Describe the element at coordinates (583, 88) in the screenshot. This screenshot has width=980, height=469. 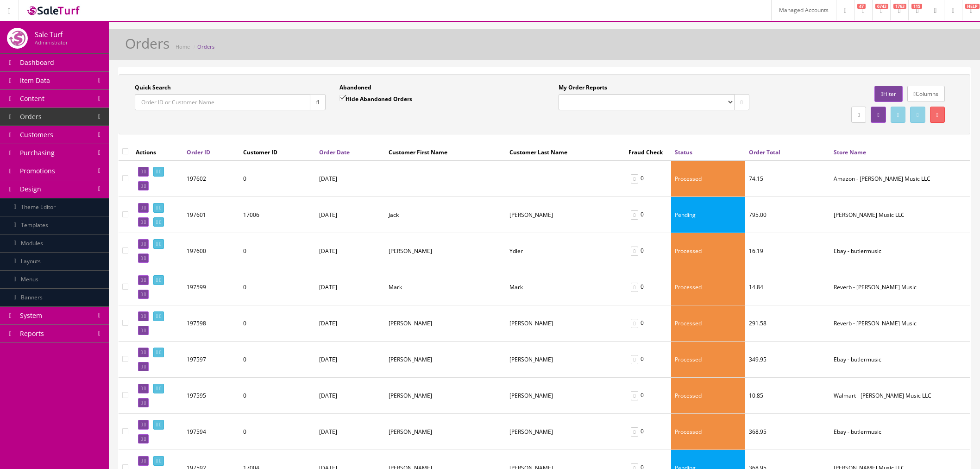
I see `label: My Order Reports` at that location.